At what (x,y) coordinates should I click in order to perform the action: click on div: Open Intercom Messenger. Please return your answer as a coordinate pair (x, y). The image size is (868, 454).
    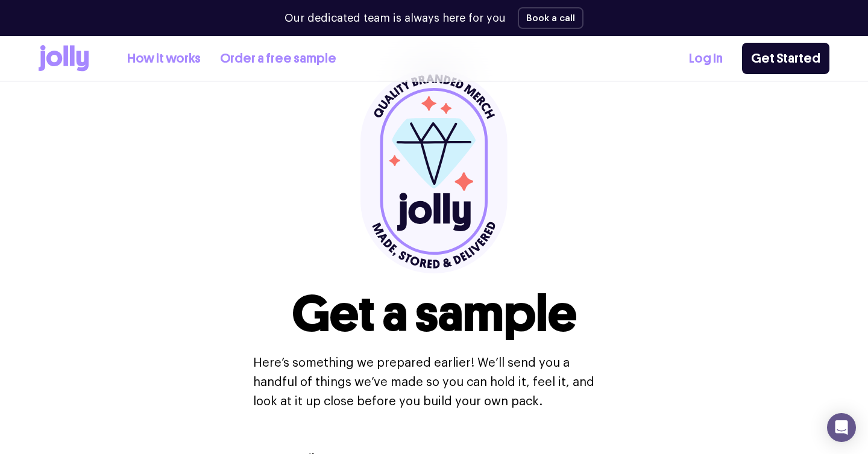
    Looking at the image, I should click on (841, 428).